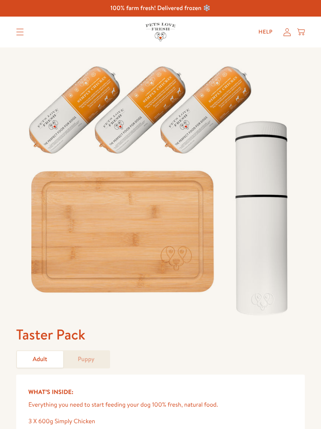 The width and height of the screenshot is (321, 429). I want to click on a: Puppy, so click(86, 359).